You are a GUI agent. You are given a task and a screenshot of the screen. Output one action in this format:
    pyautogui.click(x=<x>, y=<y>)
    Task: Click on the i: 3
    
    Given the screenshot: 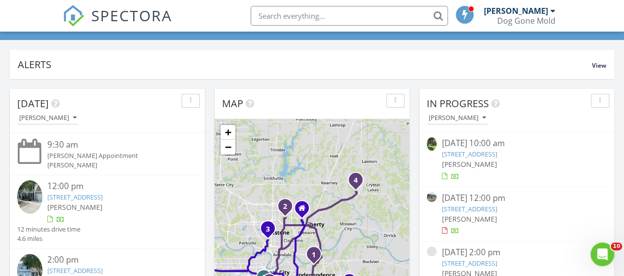 What is the action you would take?
    pyautogui.click(x=268, y=229)
    